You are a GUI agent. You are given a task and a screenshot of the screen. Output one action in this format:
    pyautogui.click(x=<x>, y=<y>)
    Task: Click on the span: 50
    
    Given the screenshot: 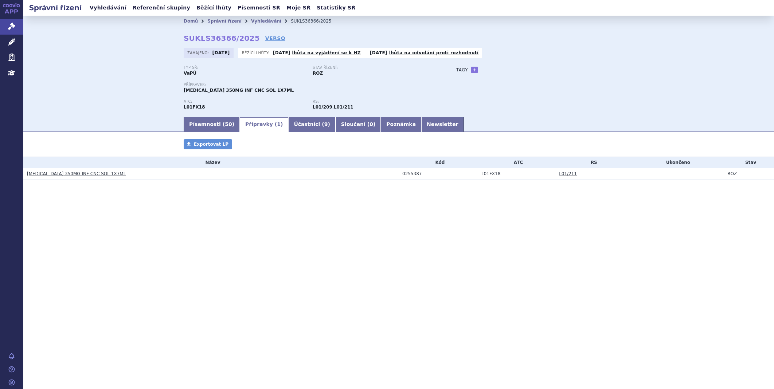 What is the action you would take?
    pyautogui.click(x=228, y=124)
    